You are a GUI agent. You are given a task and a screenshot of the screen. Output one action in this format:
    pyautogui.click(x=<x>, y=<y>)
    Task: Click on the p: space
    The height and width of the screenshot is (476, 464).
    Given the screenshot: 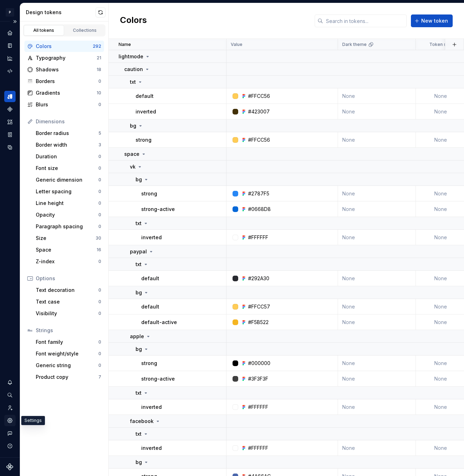 What is the action you would take?
    pyautogui.click(x=132, y=154)
    